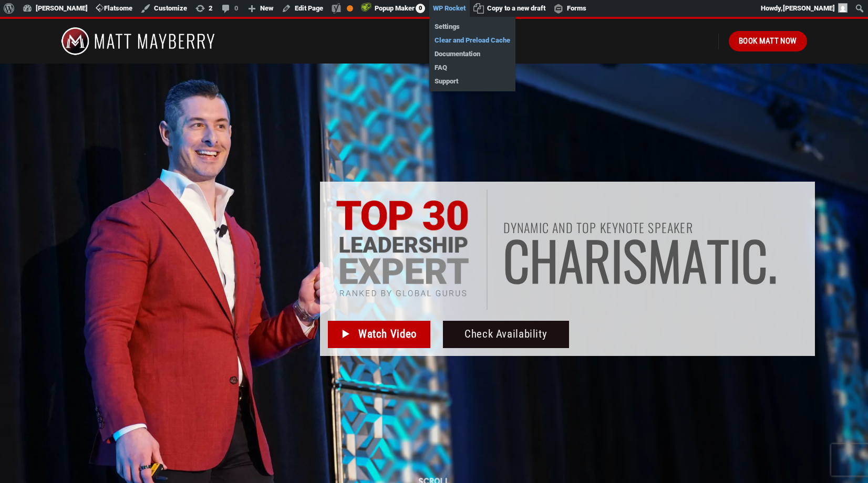  Describe the element at coordinates (421, 8) in the screenshot. I see `span: 0` at that location.